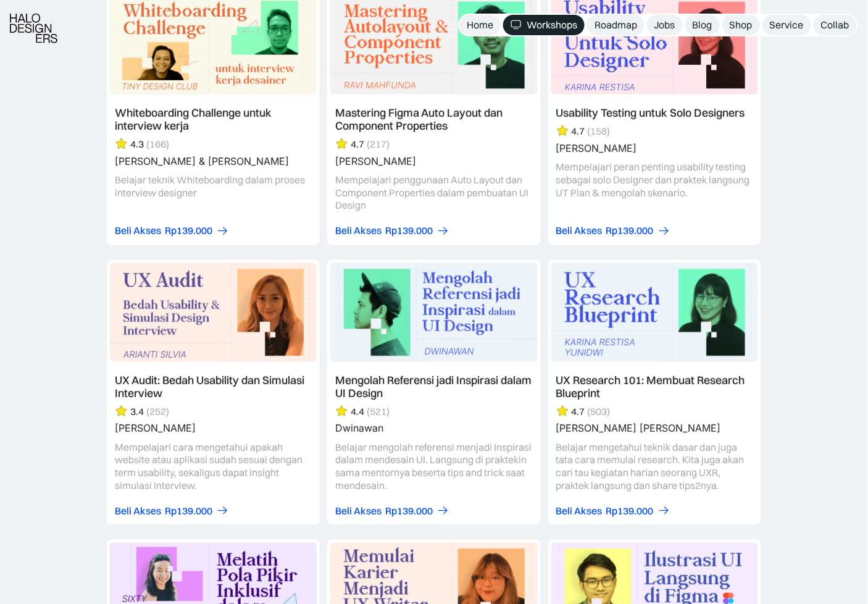 Image resolution: width=868 pixels, height=604 pixels. Describe the element at coordinates (787, 25) in the screenshot. I see `a: Service` at that location.